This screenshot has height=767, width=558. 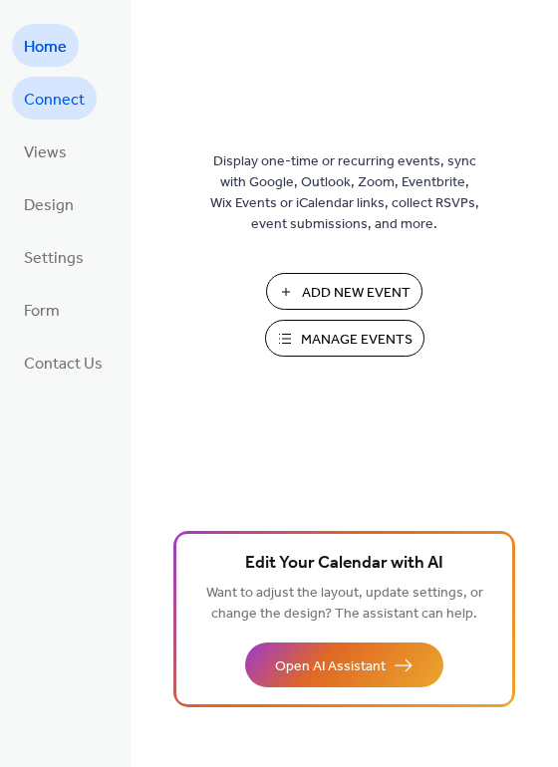 I want to click on span: Views, so click(x=45, y=152).